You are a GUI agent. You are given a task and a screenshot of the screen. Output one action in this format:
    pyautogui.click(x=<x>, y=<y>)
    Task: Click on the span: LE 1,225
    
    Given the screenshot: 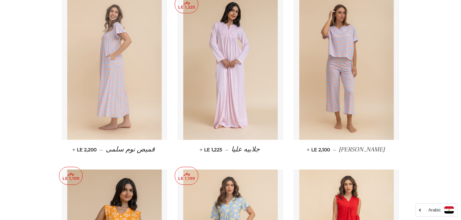 What is the action you would take?
    pyautogui.click(x=212, y=150)
    